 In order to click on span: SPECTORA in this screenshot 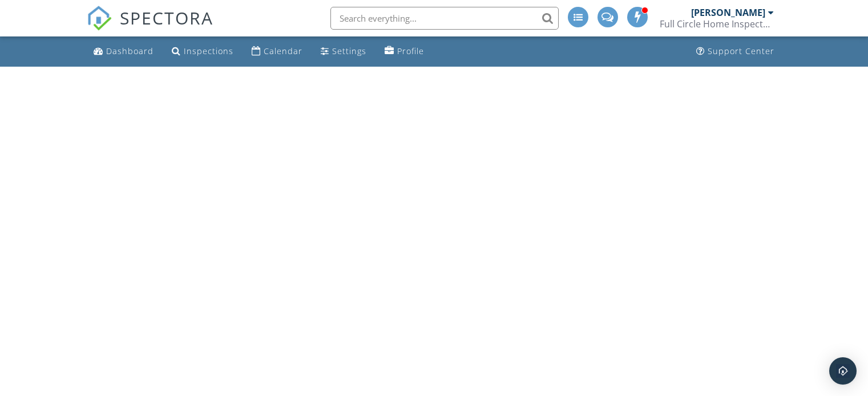, I will do `click(167, 18)`.